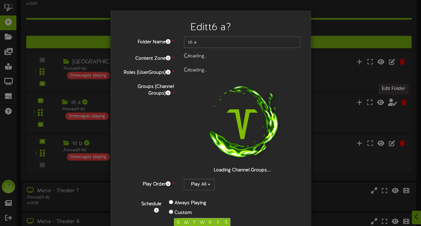 Image resolution: width=421 pixels, height=226 pixels. Describe the element at coordinates (202, 222) in the screenshot. I see `span: W` at that location.